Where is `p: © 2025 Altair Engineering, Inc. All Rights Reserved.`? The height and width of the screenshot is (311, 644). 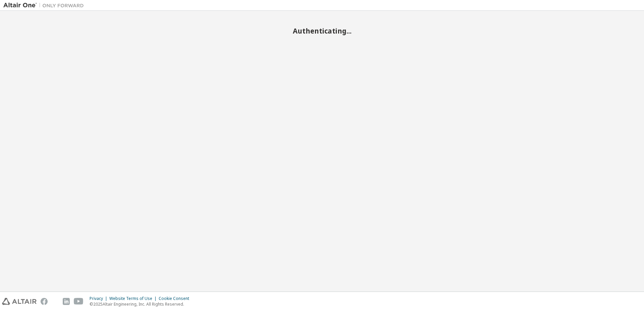 p: © 2025 Altair Engineering, Inc. All Rights Reserved. is located at coordinates (141, 304).